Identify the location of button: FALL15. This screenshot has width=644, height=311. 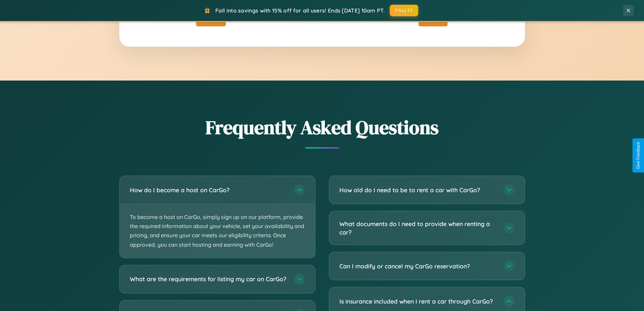
(404, 11).